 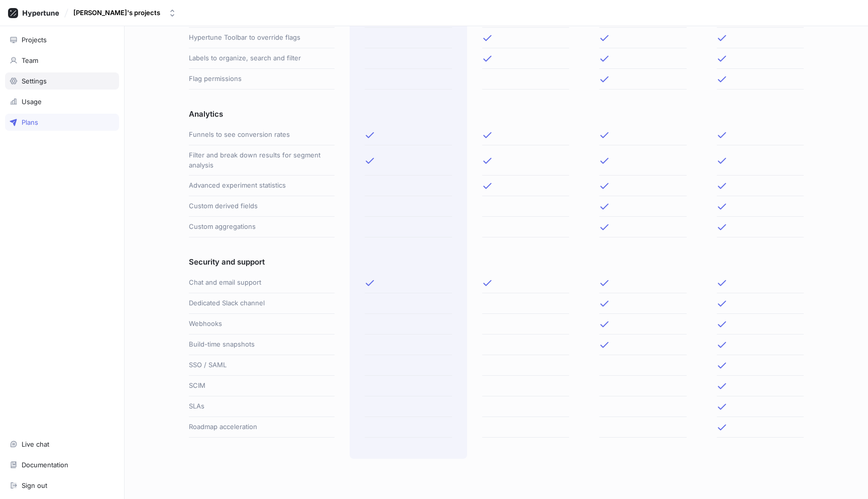 What do you see at coordinates (30, 60) in the screenshot?
I see `div: Team` at bounding box center [30, 60].